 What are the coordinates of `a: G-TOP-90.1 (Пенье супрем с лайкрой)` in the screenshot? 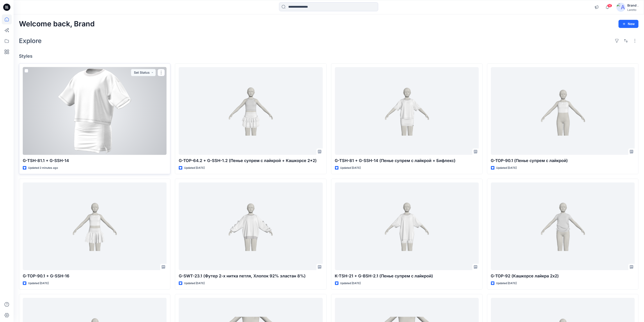 It's located at (563, 111).